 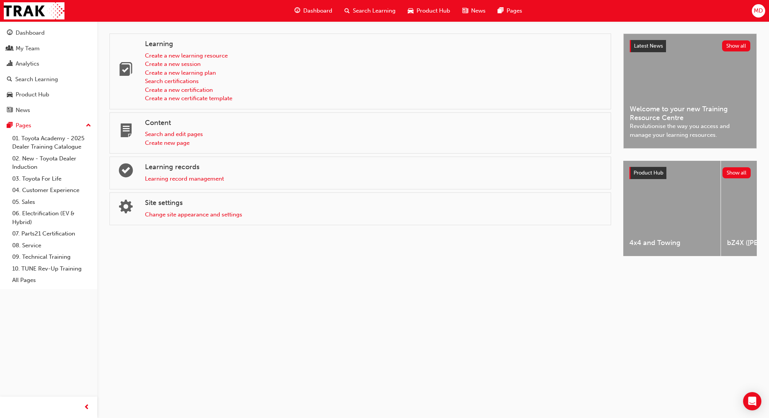 I want to click on a: Analytics, so click(x=48, y=64).